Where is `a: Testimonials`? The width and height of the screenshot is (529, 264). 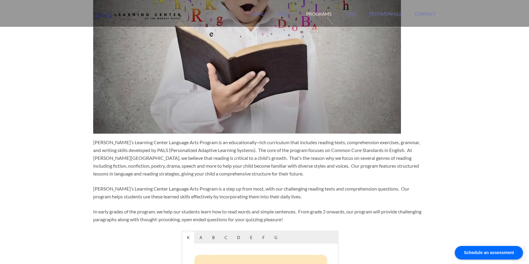
a: Testimonials is located at coordinates (385, 17).